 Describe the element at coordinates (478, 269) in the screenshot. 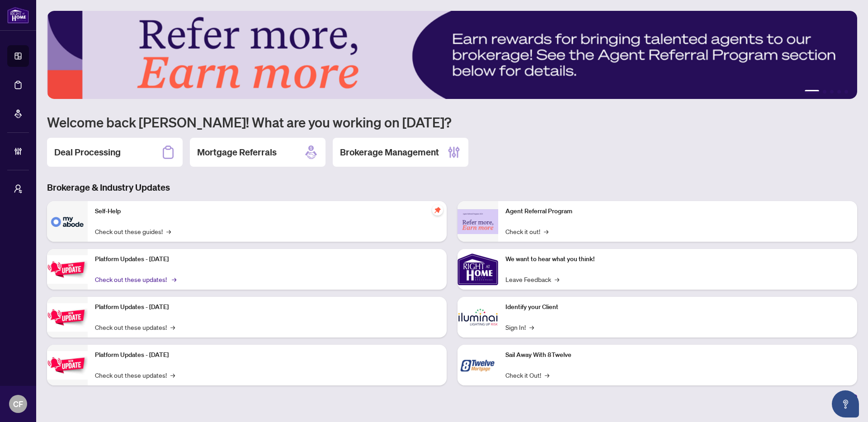

I see `img: We want to hear what you think!` at that location.